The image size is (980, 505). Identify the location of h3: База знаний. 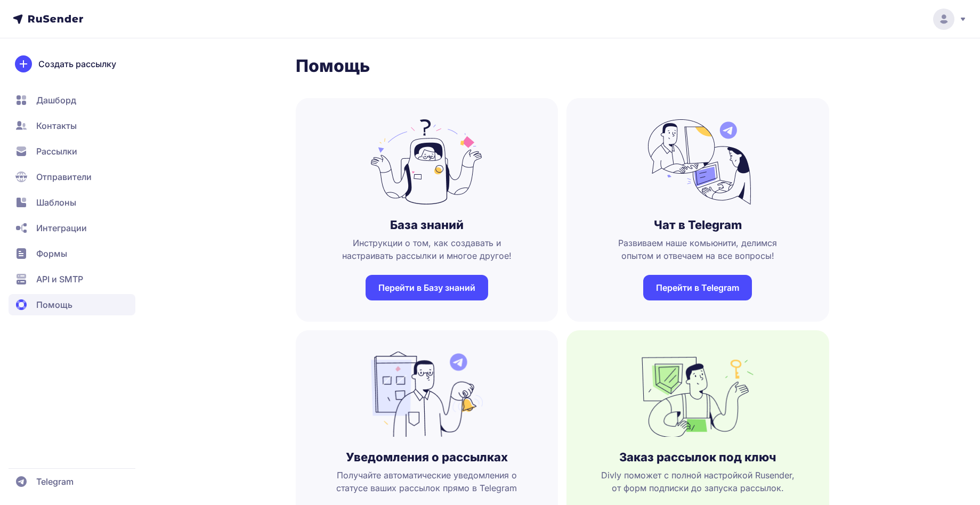
(426, 225).